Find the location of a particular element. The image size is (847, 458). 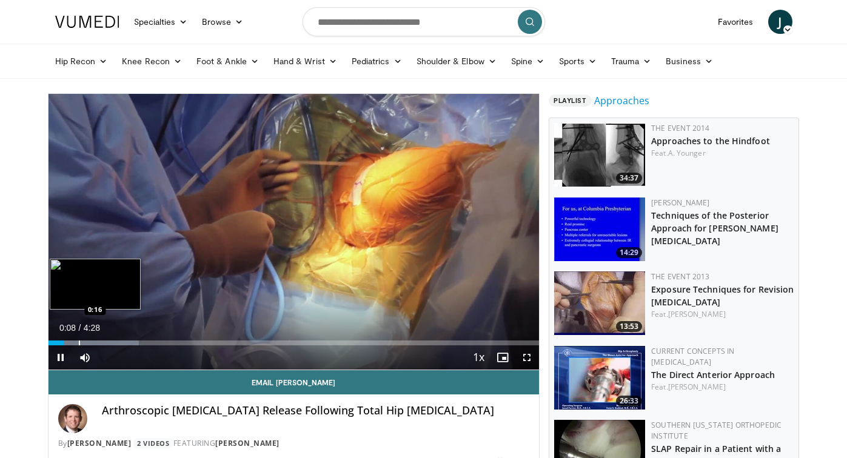

button: Pause is located at coordinates (61, 358).